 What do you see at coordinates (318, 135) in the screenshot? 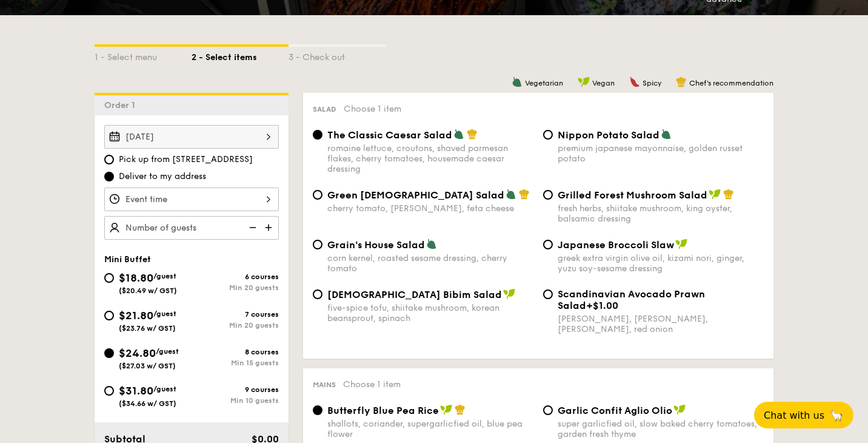
I see `input: The Classic Caesar Saladromaine lettuce, croutons, shaved parmesan flakes, cherry tomatoes, house...` at bounding box center [318, 135].